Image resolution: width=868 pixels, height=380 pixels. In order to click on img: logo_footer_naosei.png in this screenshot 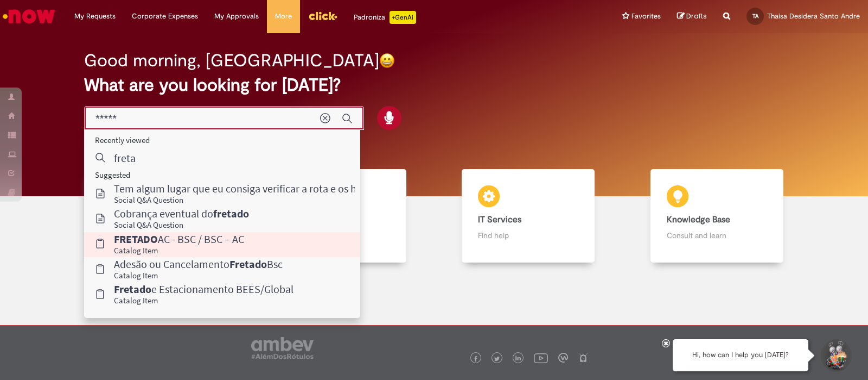, I will do `click(583, 357)`.